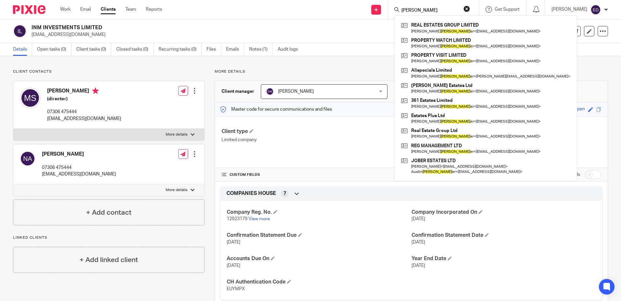 The image size is (621, 301). Describe the element at coordinates (503, 212) in the screenshot. I see `h4: Company Incorporated On` at that location.